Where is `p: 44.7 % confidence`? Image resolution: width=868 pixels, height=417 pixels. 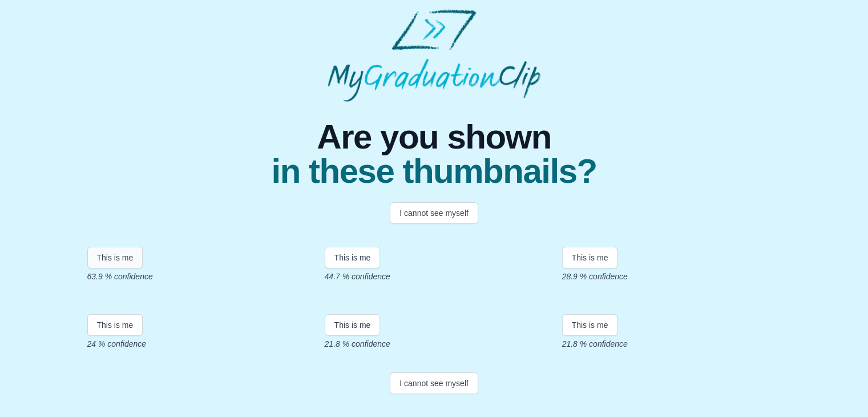 p: 44.7 % confidence is located at coordinates (435, 276).